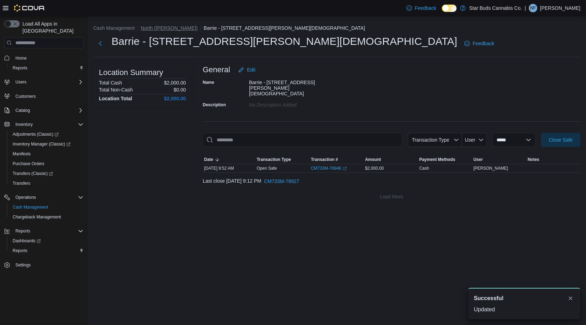 The width and height of the screenshot is (586, 325). What do you see at coordinates (553, 160) in the screenshot?
I see `button: Notes` at bounding box center [553, 160].